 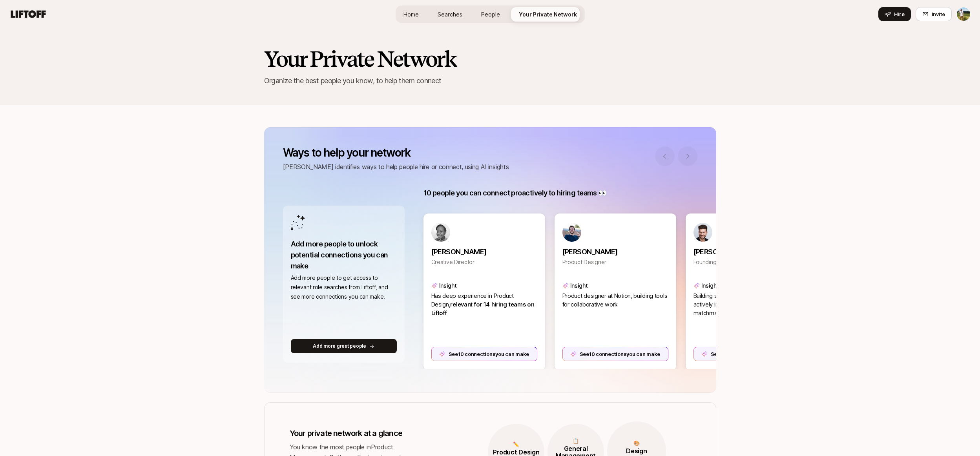 What do you see at coordinates (340, 346) in the screenshot?
I see `p: Add more great people` at bounding box center [340, 346].